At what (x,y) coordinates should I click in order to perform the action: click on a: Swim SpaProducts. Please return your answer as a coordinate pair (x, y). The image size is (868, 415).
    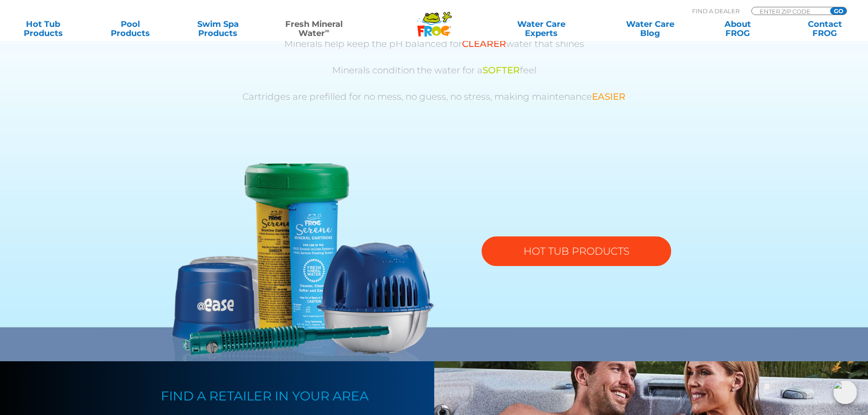
    Looking at the image, I should click on (218, 29).